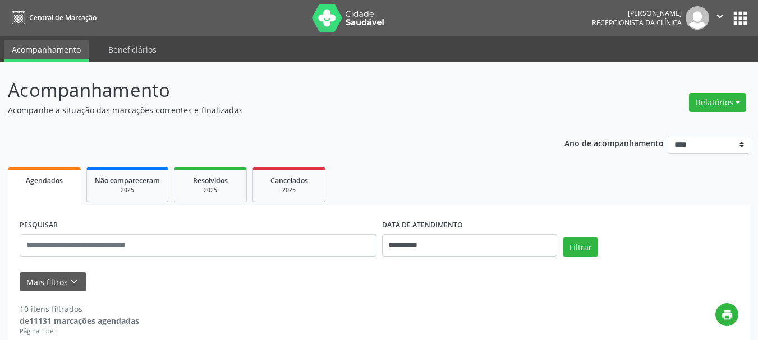  Describe the element at coordinates (63, 17) in the screenshot. I see `span: Central de Marcação` at that location.